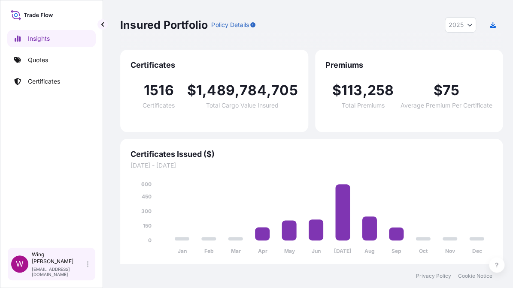 This screenshot has height=288, width=513. What do you see at coordinates (396, 251) in the screenshot?
I see `tspan: Sep` at bounding box center [396, 251].